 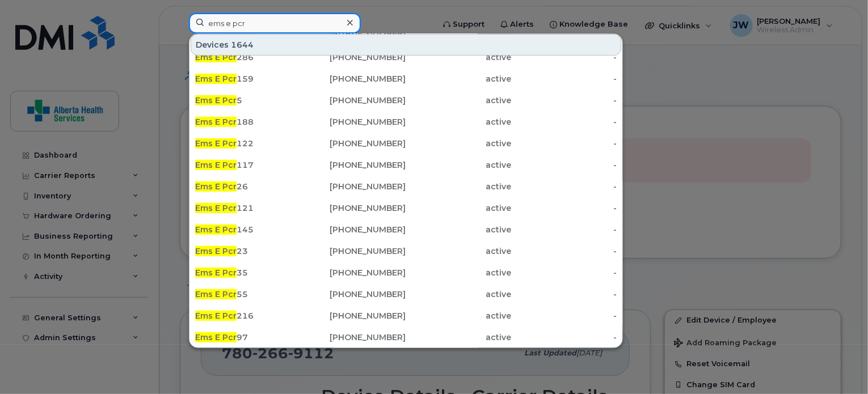 What do you see at coordinates (248, 57) in the screenshot?
I see `div: 286` at bounding box center [248, 57].